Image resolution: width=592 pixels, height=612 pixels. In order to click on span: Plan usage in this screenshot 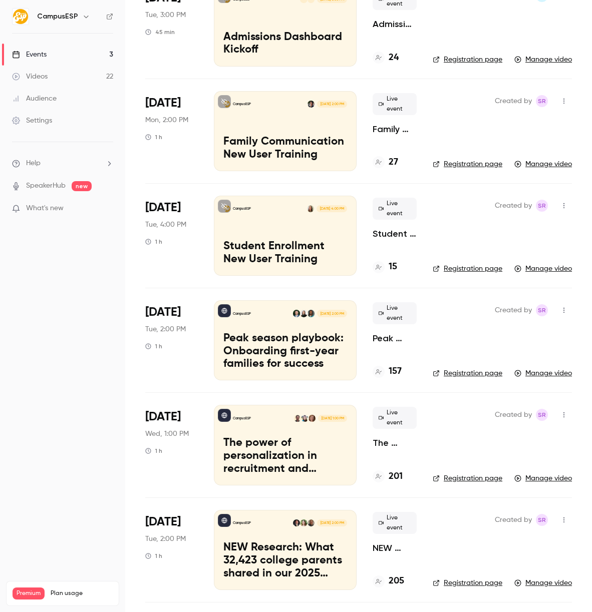, I will do `click(82, 594)`.